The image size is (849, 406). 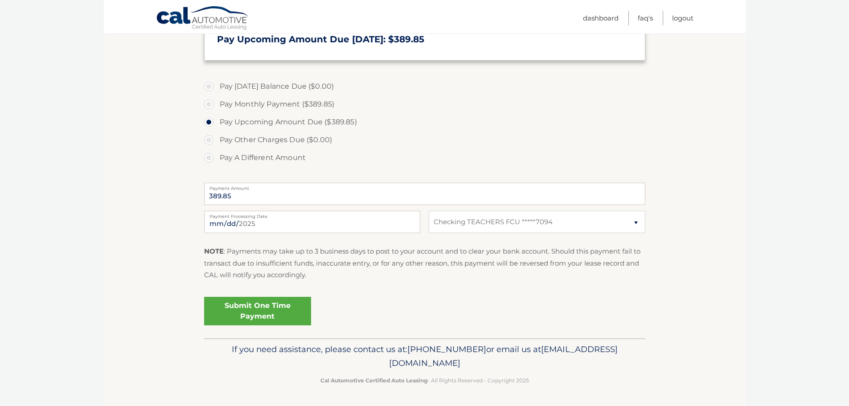 What do you see at coordinates (258, 311) in the screenshot?
I see `a: Submit One Time Payment` at bounding box center [258, 311].